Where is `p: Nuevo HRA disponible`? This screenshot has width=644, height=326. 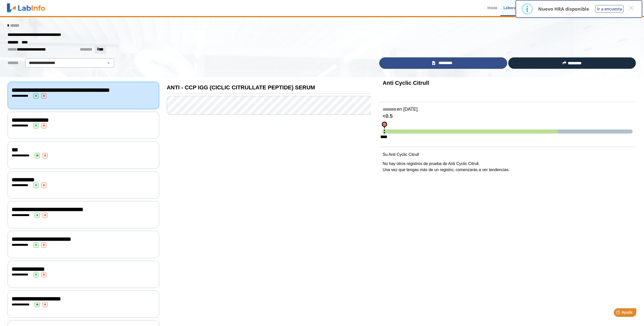 p: Nuevo HRA disponible is located at coordinates (564, 9).